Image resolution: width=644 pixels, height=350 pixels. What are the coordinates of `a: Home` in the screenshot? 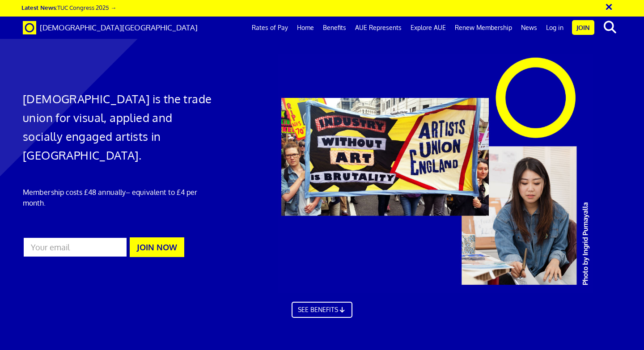 It's located at (305, 28).